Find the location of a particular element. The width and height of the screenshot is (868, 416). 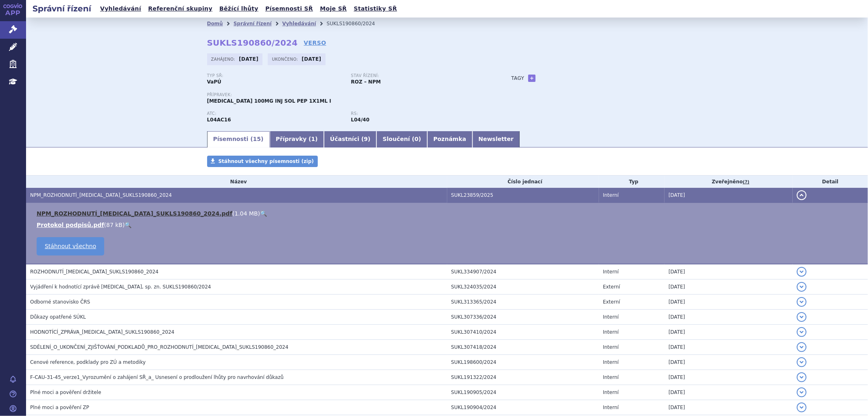

a: Stáhnout všechny písemnosti (zip) is located at coordinates (263, 161).